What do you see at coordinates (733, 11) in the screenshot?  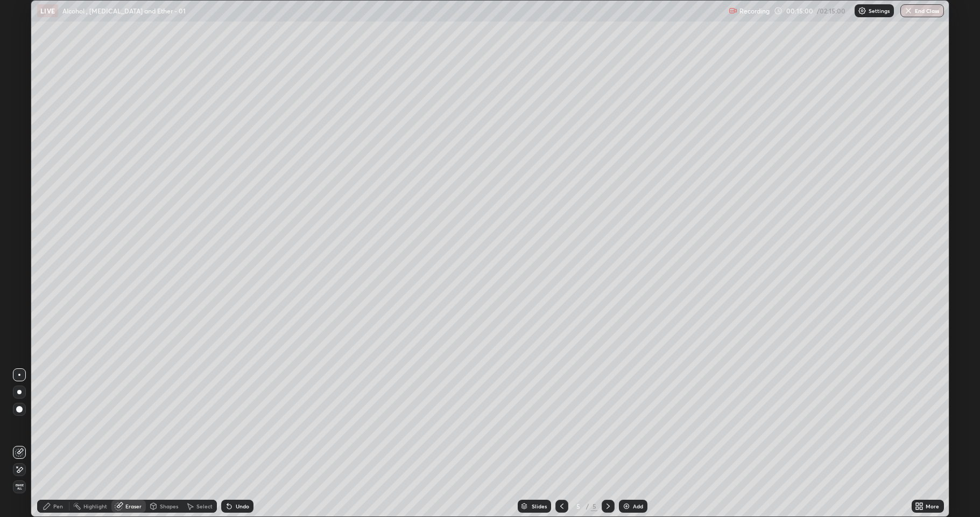 I see `img: recording.375f2c34.svg` at bounding box center [733, 11].